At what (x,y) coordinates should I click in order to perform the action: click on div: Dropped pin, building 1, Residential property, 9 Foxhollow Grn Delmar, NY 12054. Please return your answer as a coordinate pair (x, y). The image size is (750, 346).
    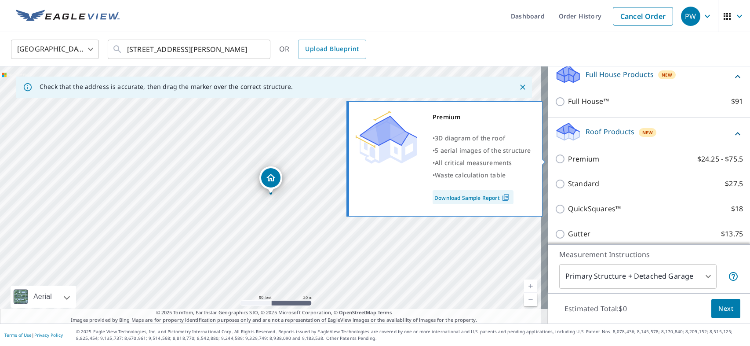
    Looking at the image, I should click on (271, 180).